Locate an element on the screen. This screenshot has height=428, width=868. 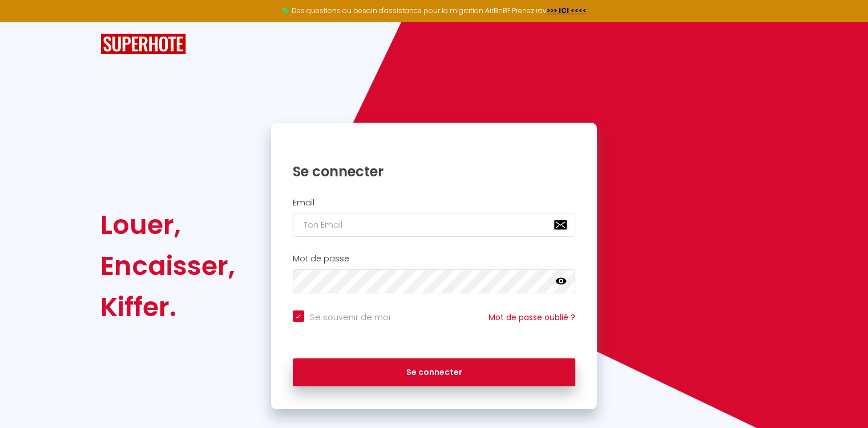
h2: Email is located at coordinates (434, 202).